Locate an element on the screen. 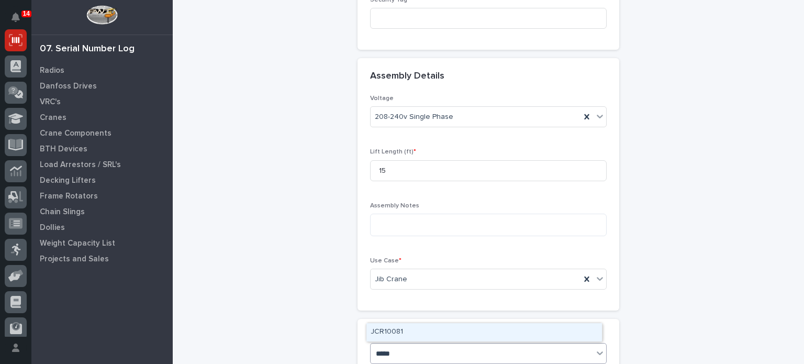  div: JCR10081 is located at coordinates (484, 332).